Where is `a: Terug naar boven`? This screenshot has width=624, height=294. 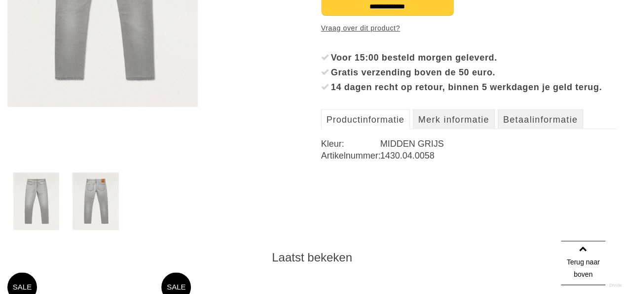
a: Terug naar boven is located at coordinates (583, 263).